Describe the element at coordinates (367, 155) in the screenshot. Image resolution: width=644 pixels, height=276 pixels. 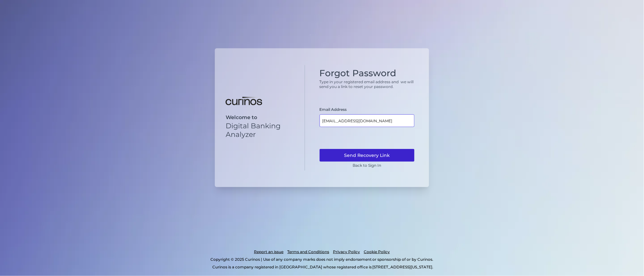
I see `button: Send Recovery Link` at that location.